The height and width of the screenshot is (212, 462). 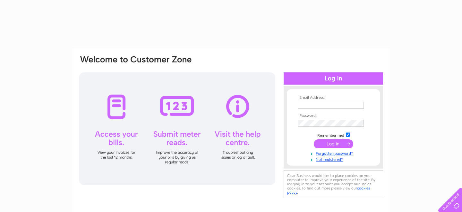 What do you see at coordinates (333, 184) in the screenshot?
I see `div: Clear Business would like to place cookies on your computer to improve your experience of the sit...` at bounding box center [333, 184].